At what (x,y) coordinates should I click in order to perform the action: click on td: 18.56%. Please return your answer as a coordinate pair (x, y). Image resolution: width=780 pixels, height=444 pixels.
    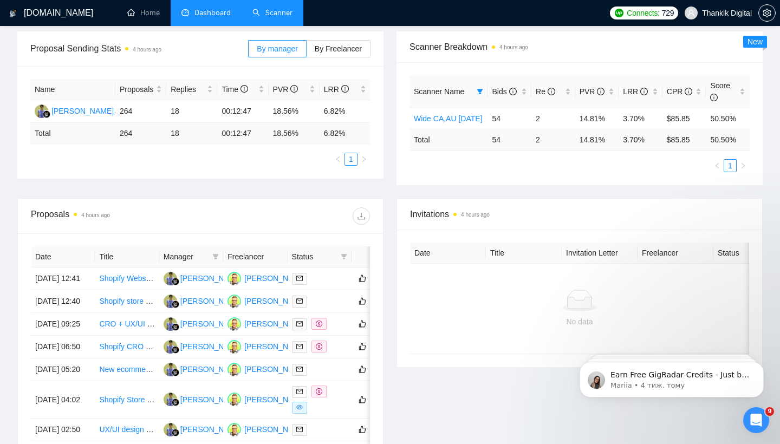
    Looking at the image, I should click on (294, 112).